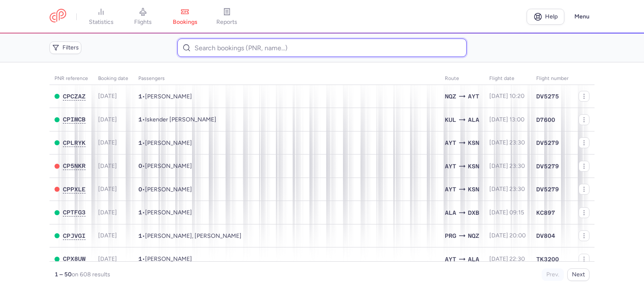 The image size is (644, 291). What do you see at coordinates (70, 48) in the screenshot?
I see `span: Filters` at bounding box center [70, 48].